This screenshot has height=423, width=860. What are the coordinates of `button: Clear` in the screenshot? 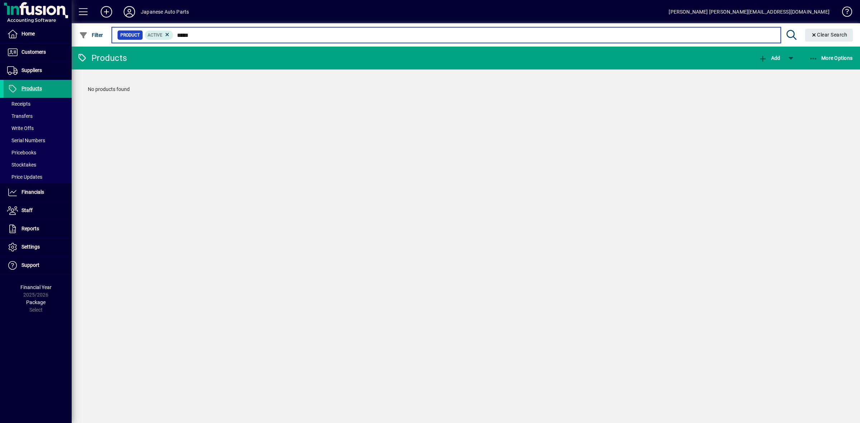 It's located at (830, 35).